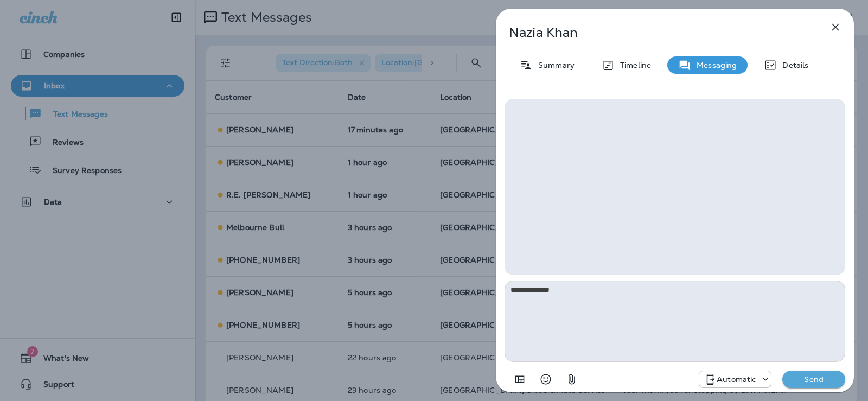 The image size is (868, 401). I want to click on p: Nazia Khan, so click(657, 33).